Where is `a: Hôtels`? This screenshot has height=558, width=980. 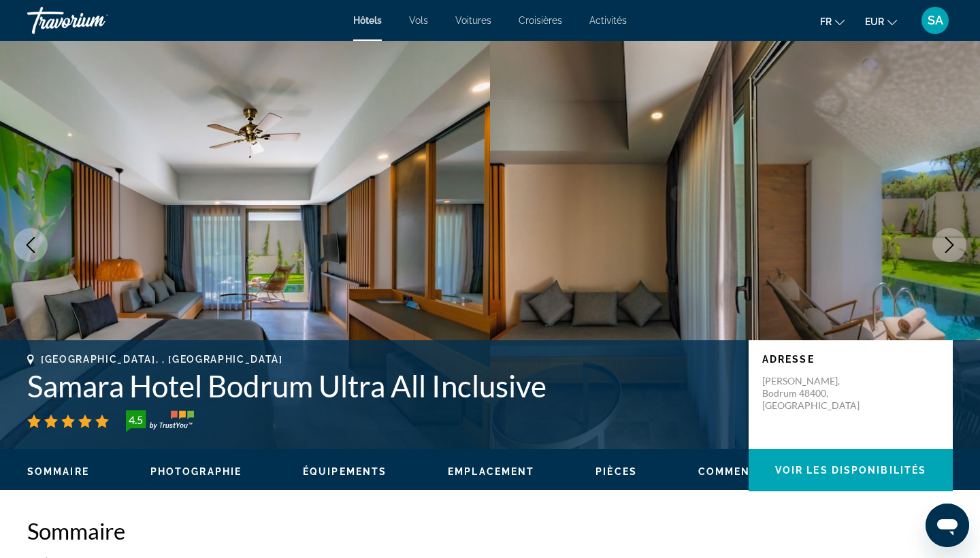
a: Hôtels is located at coordinates (367, 20).